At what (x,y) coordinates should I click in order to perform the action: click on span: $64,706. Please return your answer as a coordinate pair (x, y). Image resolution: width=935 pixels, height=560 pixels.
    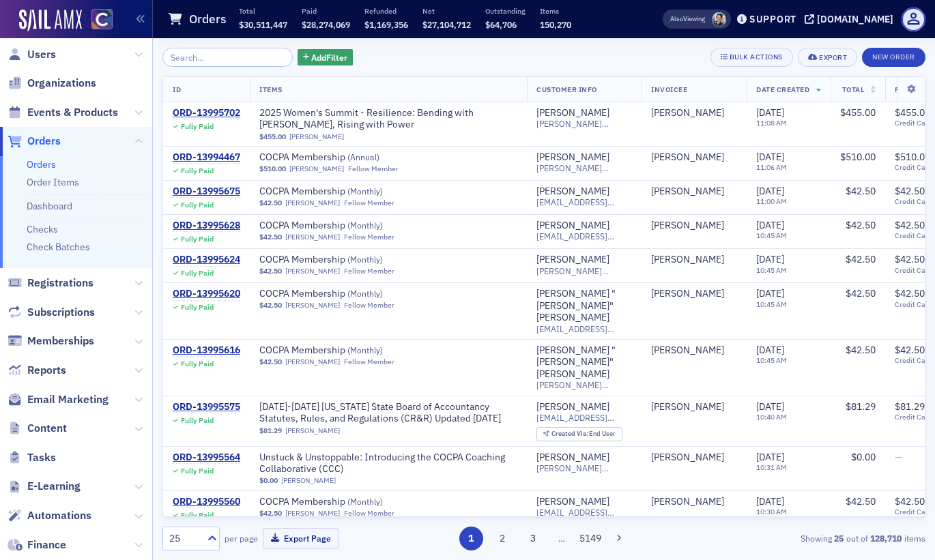
    Looking at the image, I should click on (501, 25).